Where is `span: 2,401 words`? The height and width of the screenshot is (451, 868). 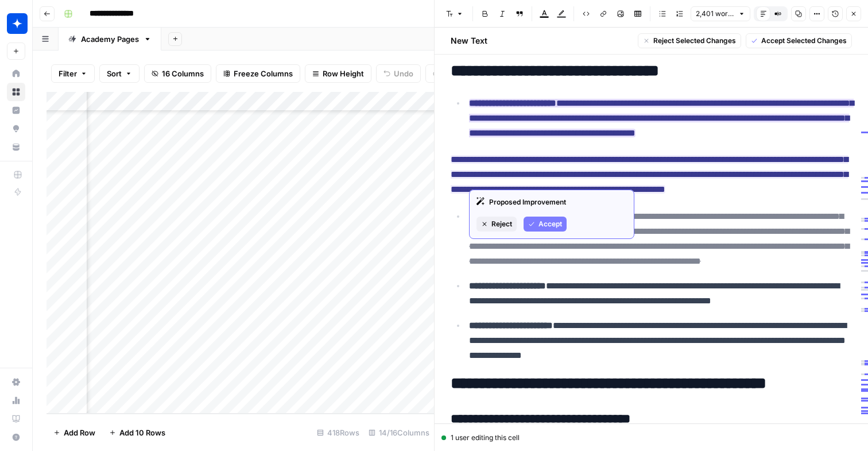
span: 2,401 words is located at coordinates (715, 14).